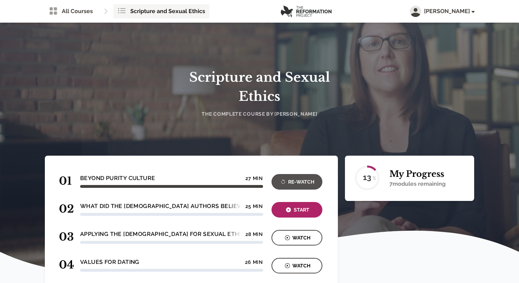 The image size is (519, 283). Describe the element at coordinates (254, 178) in the screenshot. I see `h4: 27 min` at that location.